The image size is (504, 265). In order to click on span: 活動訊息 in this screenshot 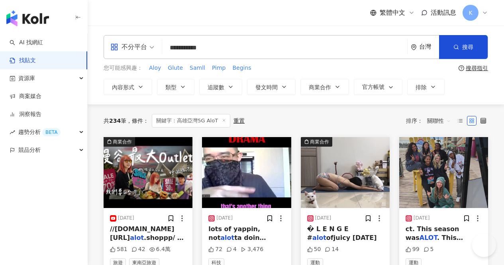, I will do `click(443, 12)`.